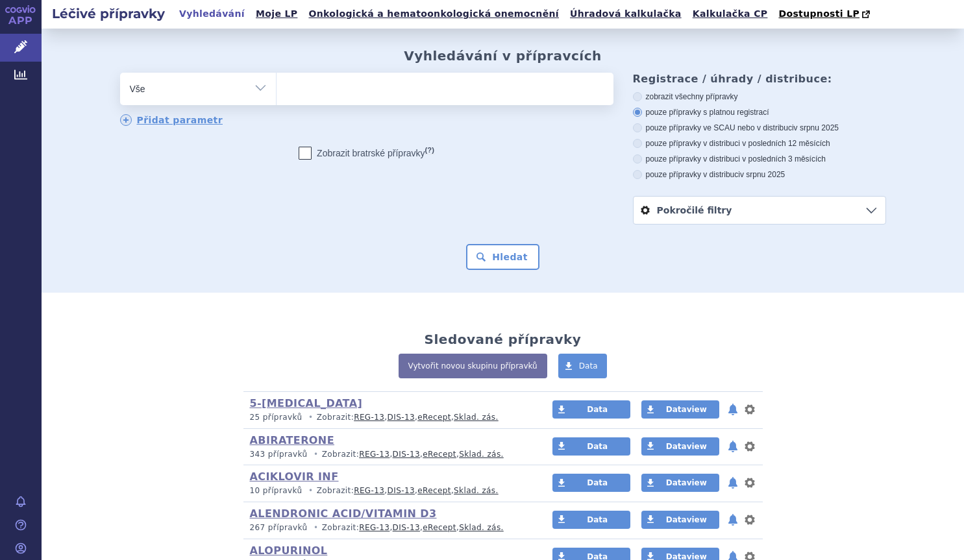 This screenshot has width=964, height=560. I want to click on label: pouze přípravky ve SCAU nebo v distribuci, so click(759, 128).